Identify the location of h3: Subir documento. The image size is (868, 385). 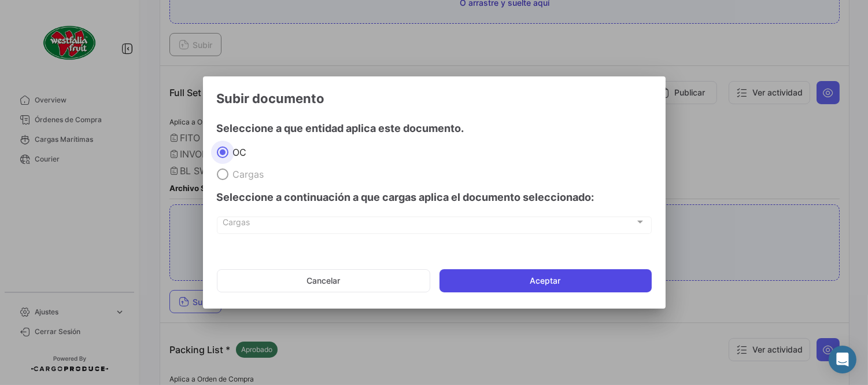
(435, 98).